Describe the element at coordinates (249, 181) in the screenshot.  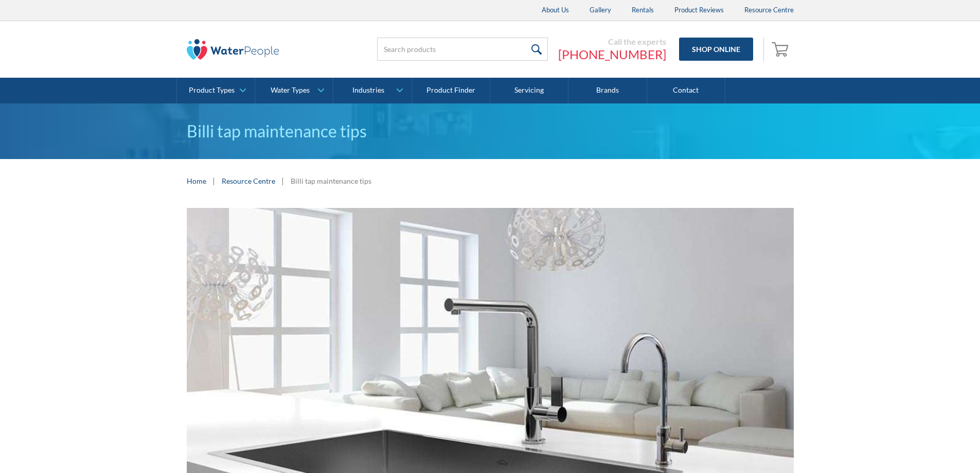
I see `a: Resource Centre` at that location.